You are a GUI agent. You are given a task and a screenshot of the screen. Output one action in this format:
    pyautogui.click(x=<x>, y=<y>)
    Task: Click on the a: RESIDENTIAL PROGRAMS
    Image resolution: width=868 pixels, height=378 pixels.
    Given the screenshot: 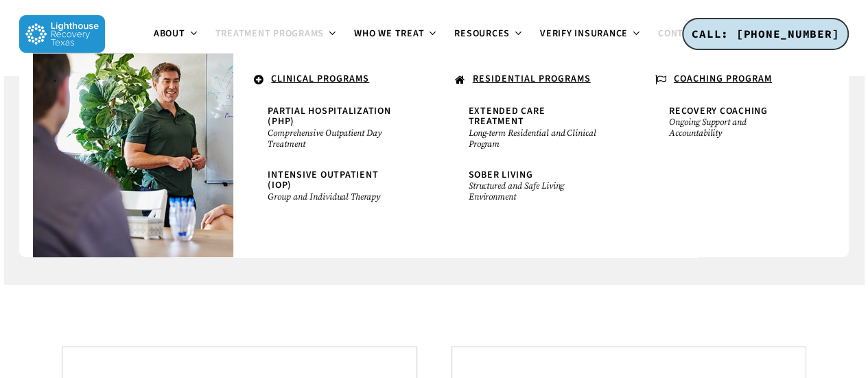 What is the action you would take?
    pyautogui.click(x=535, y=81)
    